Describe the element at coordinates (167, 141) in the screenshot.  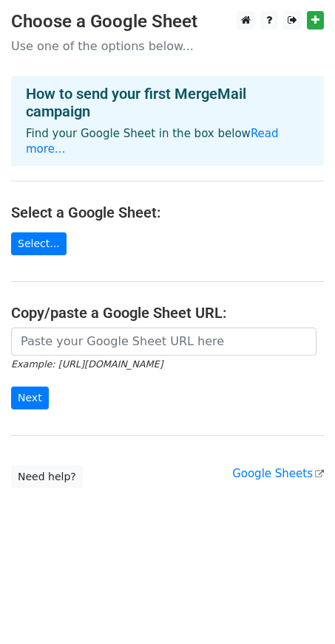
I see `p: Find your Google Sheet in the box below` at that location.